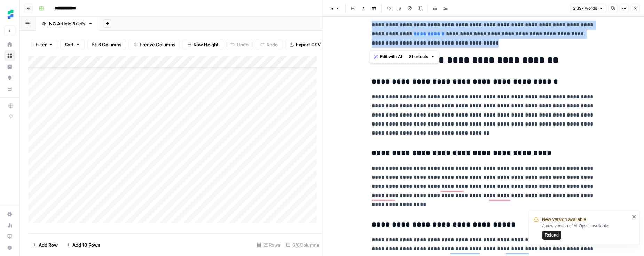  Describe the element at coordinates (419, 57) in the screenshot. I see `span: Shortcuts` at that location.